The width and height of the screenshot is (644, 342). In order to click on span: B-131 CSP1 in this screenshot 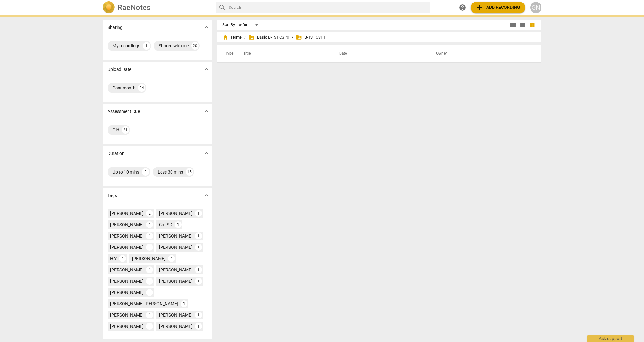, I will do `click(311, 37)`.